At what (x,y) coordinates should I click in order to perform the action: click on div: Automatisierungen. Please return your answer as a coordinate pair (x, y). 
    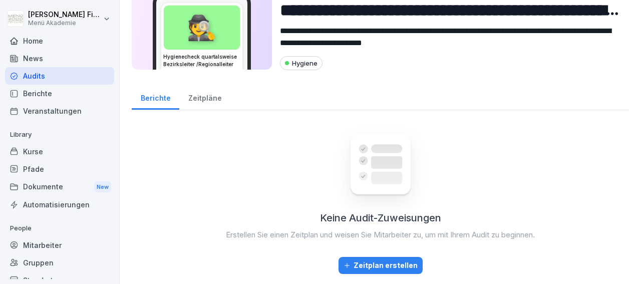
    Looking at the image, I should click on (60, 204).